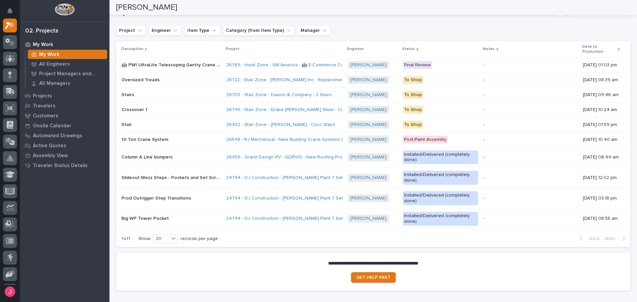 This screenshot has height=302, width=637. Describe the element at coordinates (418, 65) in the screenshot. I see `div: Final Review` at that location.